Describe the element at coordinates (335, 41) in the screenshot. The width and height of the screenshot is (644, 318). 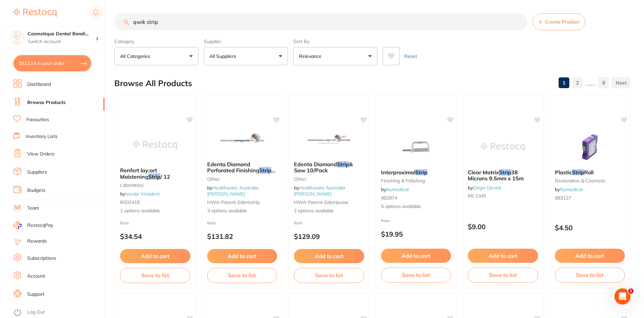
I see `label: Sort By` at that location.